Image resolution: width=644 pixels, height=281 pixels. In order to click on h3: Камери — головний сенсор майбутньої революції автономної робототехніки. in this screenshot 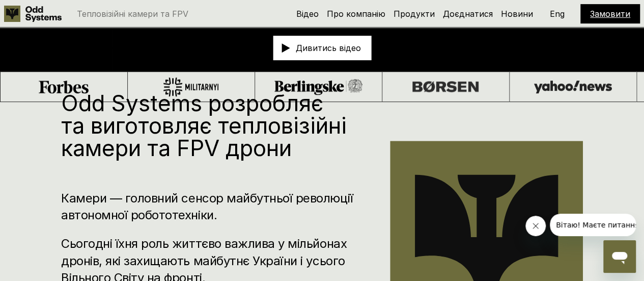, I will do `click(211, 206)`.